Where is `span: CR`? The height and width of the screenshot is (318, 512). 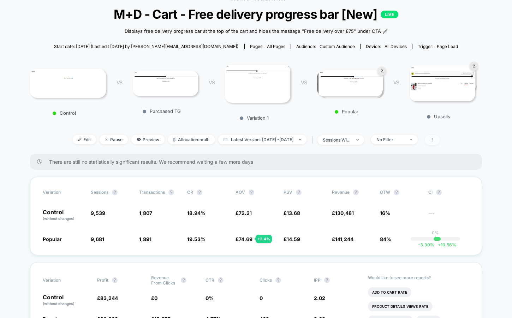 span: CR is located at coordinates (190, 192).